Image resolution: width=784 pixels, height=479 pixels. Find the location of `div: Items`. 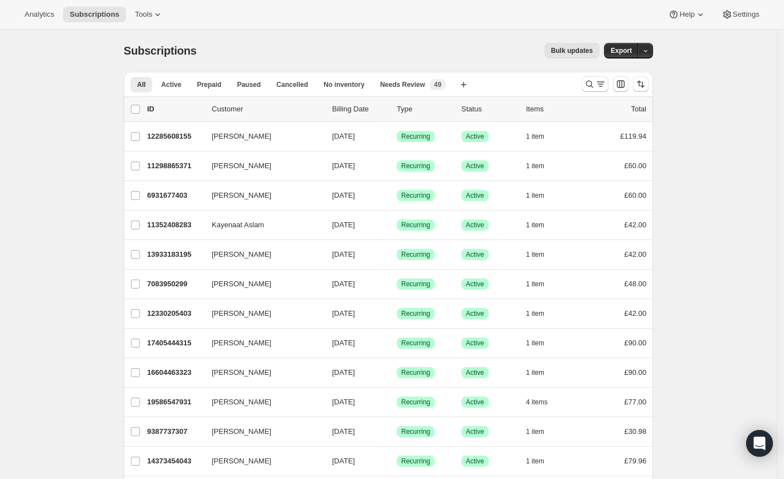

div: Items is located at coordinates (554, 109).